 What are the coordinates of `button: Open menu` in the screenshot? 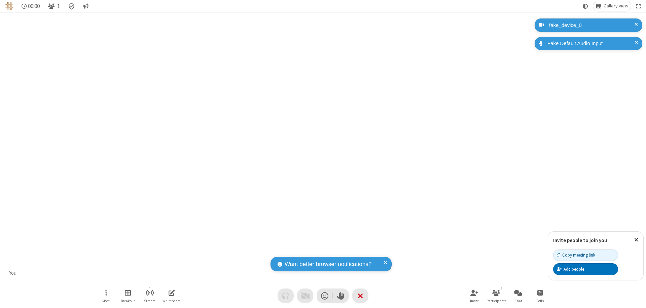 It's located at (106, 296).